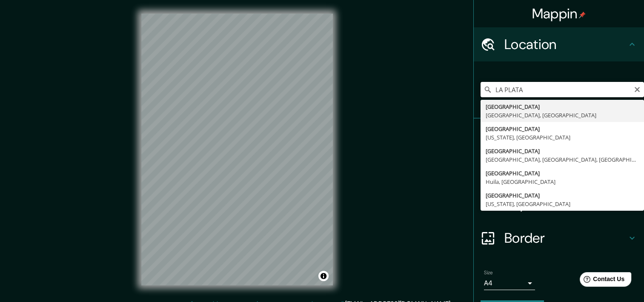 The width and height of the screenshot is (644, 302). I want to click on div: Location, so click(559, 44).